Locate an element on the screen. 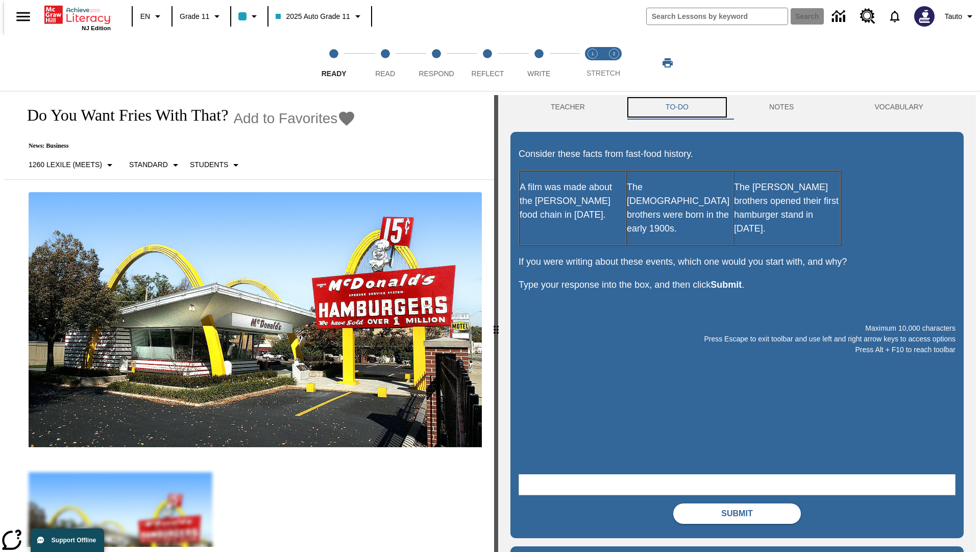 This screenshot has height=552, width=980. p: 1260 Lexile (Meets) is located at coordinates (65, 164).